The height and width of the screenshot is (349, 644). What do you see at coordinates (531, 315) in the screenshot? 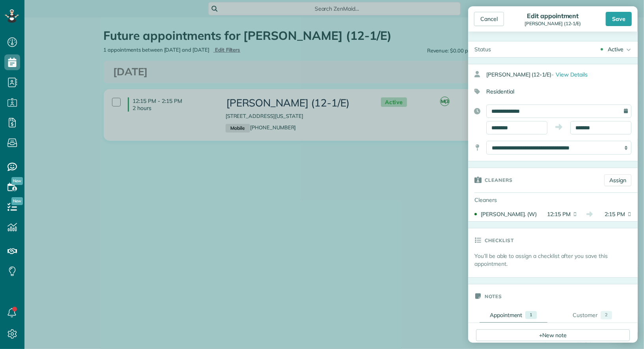
I see `div: 1` at bounding box center [531, 315].